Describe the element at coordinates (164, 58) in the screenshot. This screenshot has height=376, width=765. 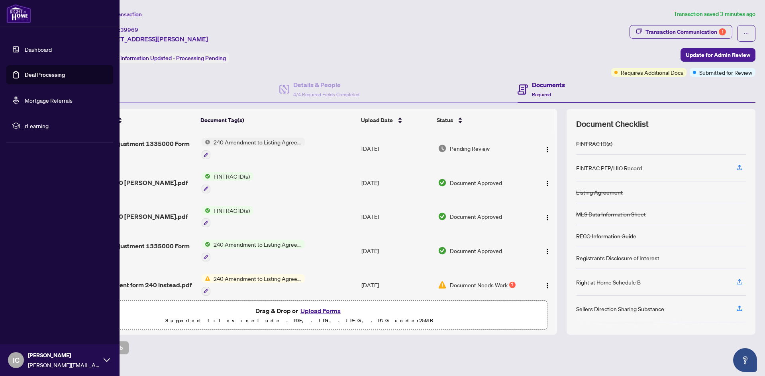
I see `div: Status:` at that location.